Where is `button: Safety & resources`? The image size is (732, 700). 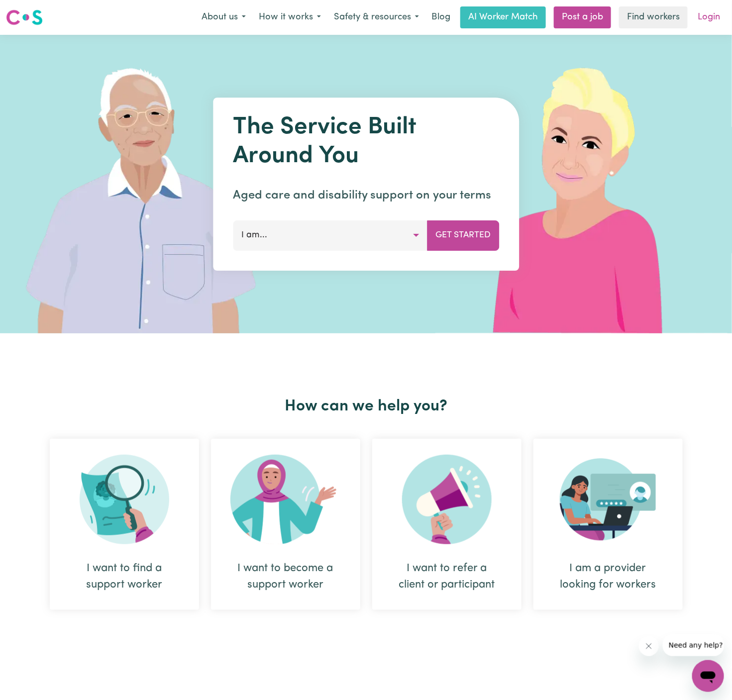 button: Safety & resources is located at coordinates (376, 18).